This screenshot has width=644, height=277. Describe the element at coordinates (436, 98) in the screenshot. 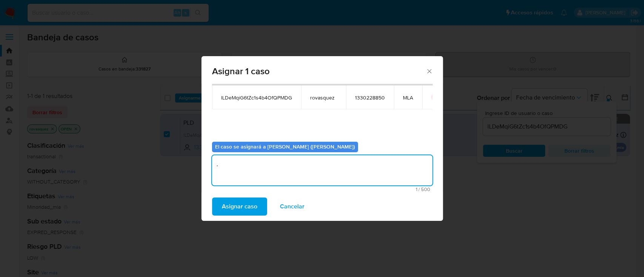

I see `button: icon-button` at that location.